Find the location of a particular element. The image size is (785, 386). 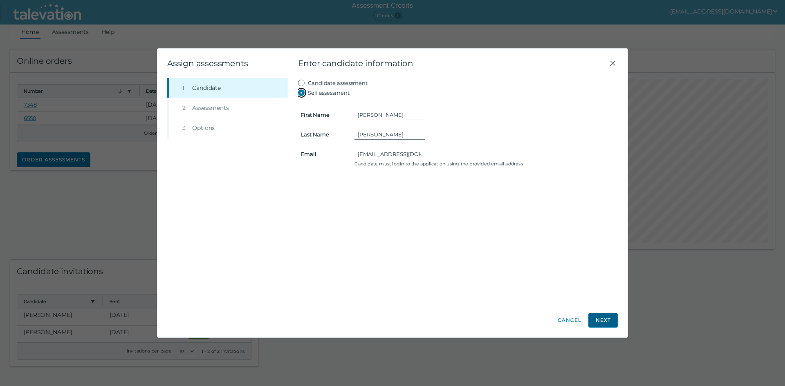

button: Next is located at coordinates (603, 321).